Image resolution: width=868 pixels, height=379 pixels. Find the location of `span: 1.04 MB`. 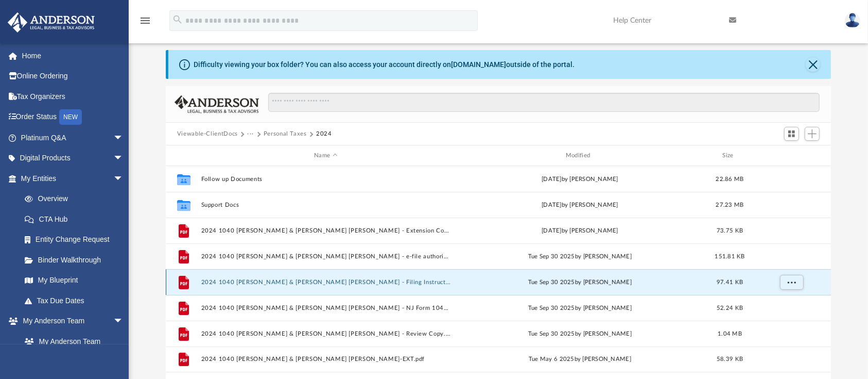

span: 1.04 MB is located at coordinates (730, 333).